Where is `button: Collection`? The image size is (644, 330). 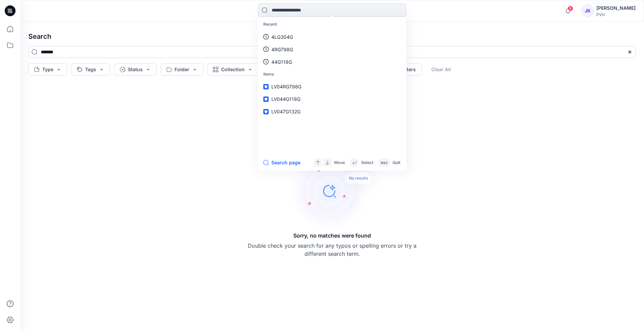 button: Collection is located at coordinates (233, 69).